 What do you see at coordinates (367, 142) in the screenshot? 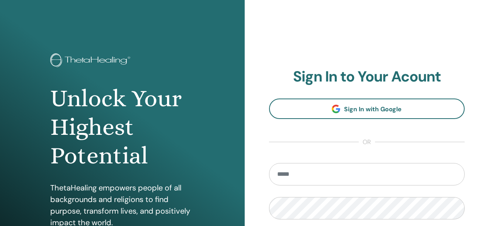
I see `span: or` at bounding box center [367, 142].